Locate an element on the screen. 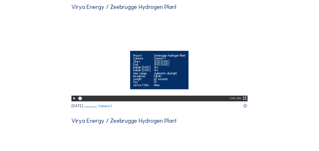 The image size is (319, 151). div: Project: is located at coordinates (142, 55).